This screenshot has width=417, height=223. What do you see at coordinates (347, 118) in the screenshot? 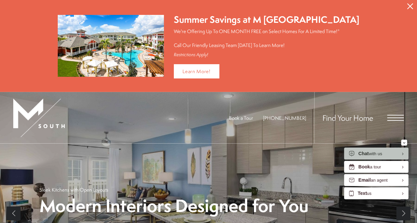
I see `span: Find Your Home` at bounding box center [347, 118].